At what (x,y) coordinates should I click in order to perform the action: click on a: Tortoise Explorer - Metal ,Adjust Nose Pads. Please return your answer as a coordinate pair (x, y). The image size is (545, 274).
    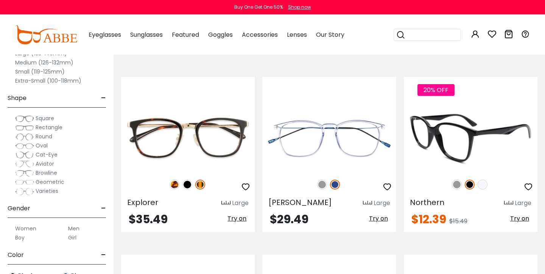
    Looking at the image, I should click on (188, 137).